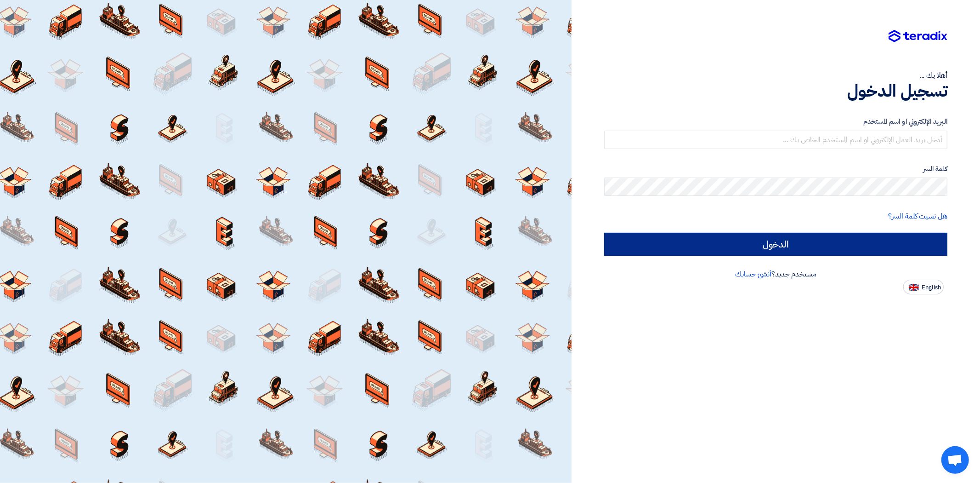 The height and width of the screenshot is (483, 980). Describe the element at coordinates (924, 287) in the screenshot. I see `button: English` at that location.